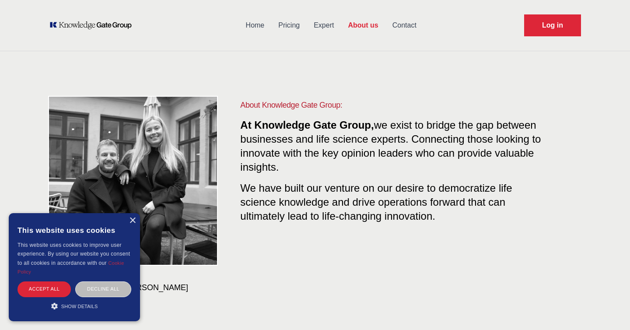  What do you see at coordinates (552, 25) in the screenshot?
I see `a: Request Demo` at bounding box center [552, 25].